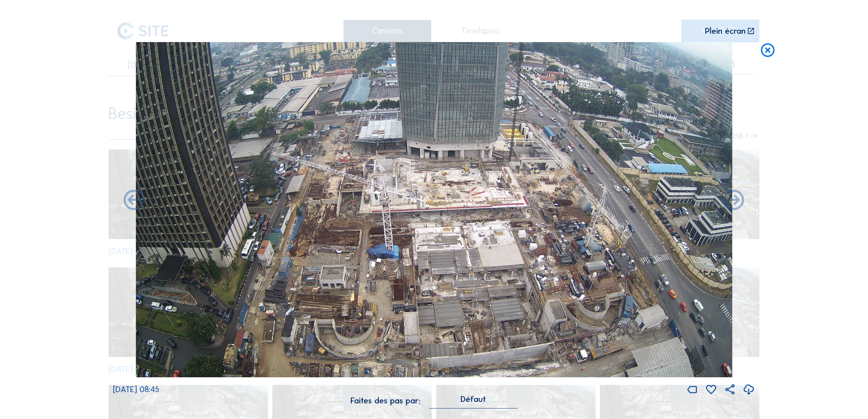 The width and height of the screenshot is (868, 419). What do you see at coordinates (385, 401) in the screenshot?
I see `div: Faites des pas par:` at bounding box center [385, 401].